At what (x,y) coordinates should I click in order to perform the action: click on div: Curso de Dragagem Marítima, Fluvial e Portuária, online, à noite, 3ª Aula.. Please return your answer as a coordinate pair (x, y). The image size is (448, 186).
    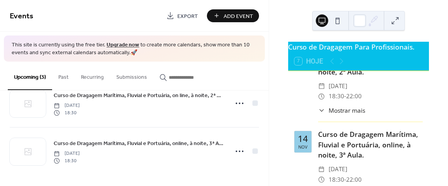
    Looking at the image, I should click on (370, 144).